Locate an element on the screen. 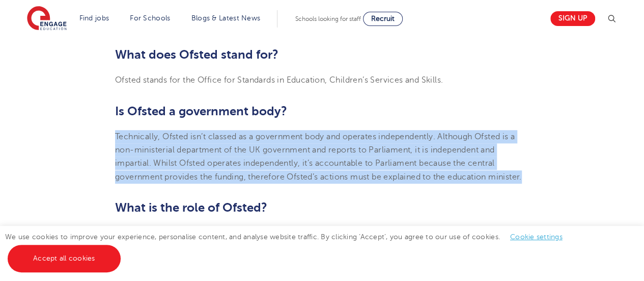 Image resolution: width=644 pixels, height=281 pixels. a: Sign up is located at coordinates (573, 19).